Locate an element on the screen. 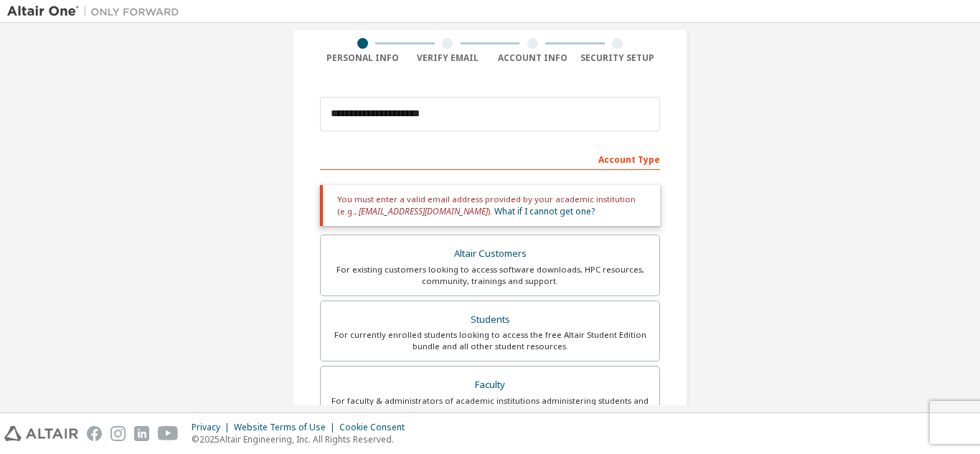 Image resolution: width=980 pixels, height=454 pixels. div: Security Setup is located at coordinates (618, 58).